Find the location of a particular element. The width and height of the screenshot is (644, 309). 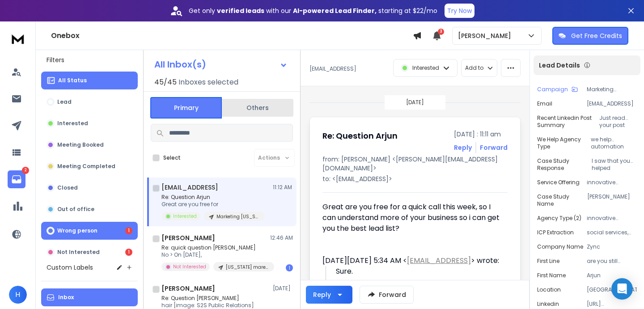

img: logo is located at coordinates (18, 38).